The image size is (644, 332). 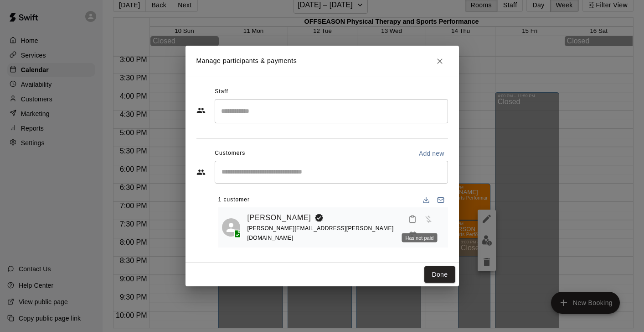 What do you see at coordinates (332, 111) in the screenshot?
I see `div: Search staff` at bounding box center [332, 111].